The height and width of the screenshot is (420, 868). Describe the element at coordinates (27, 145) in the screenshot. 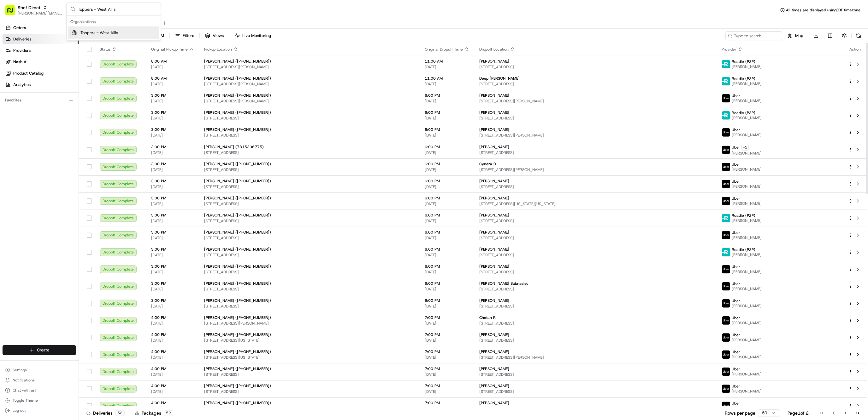

I see `a: 📗Knowledge Base` at that location.